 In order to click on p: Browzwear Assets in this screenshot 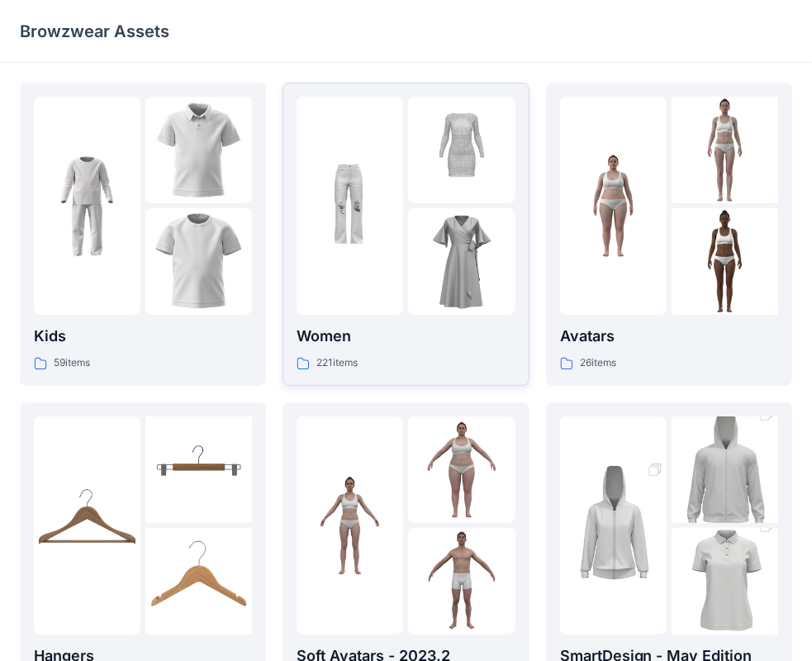, I will do `click(94, 32)`.